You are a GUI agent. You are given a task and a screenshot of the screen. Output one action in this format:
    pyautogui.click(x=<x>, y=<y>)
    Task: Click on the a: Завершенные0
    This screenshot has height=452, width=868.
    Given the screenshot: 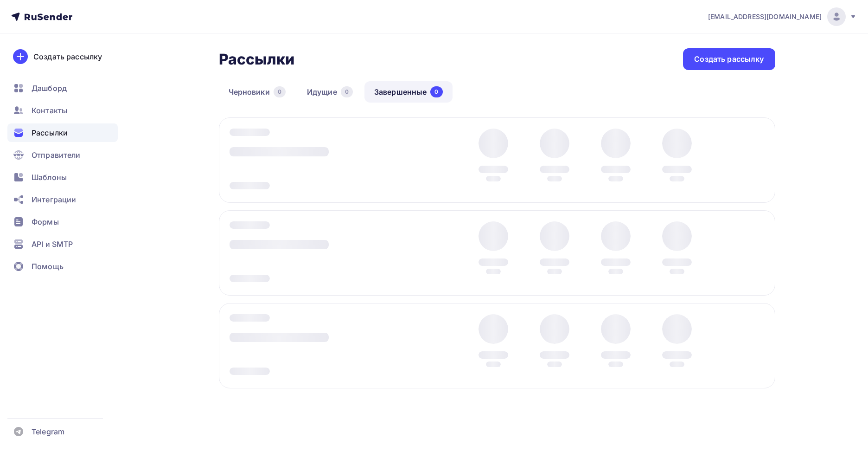 What is the action you would take?
    pyautogui.click(x=408, y=92)
    